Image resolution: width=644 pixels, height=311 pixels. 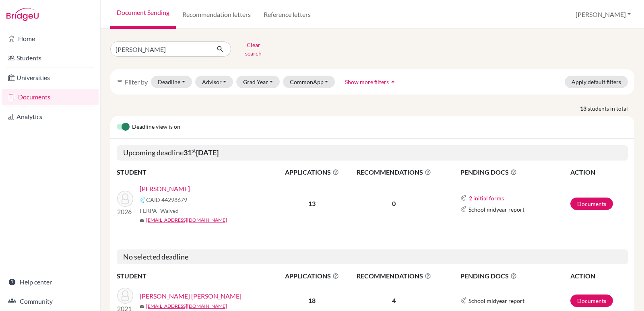 What do you see at coordinates (136, 82) in the screenshot?
I see `span: Filter by` at bounding box center [136, 82].